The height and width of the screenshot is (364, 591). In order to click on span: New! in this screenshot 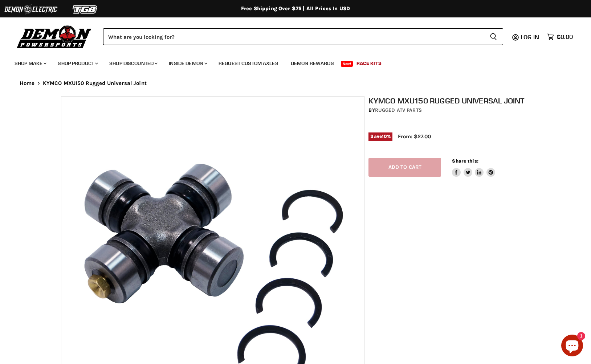, I will do `click(347, 64)`.